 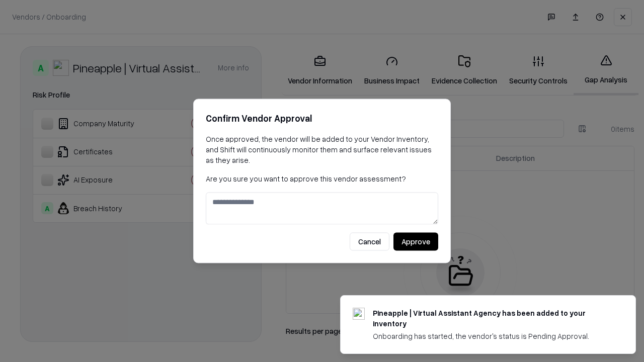 I want to click on p: Once approved, the vendor will be added to your Vendor Inventory, and Shift will continuously mon..., so click(x=322, y=149).